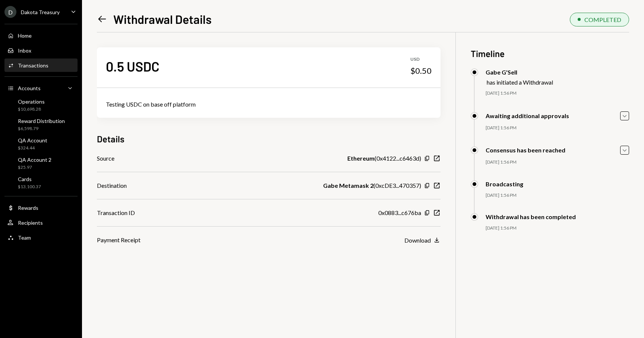 The image size is (644, 338). I want to click on a: Operations$10,698.28, so click(41, 105).